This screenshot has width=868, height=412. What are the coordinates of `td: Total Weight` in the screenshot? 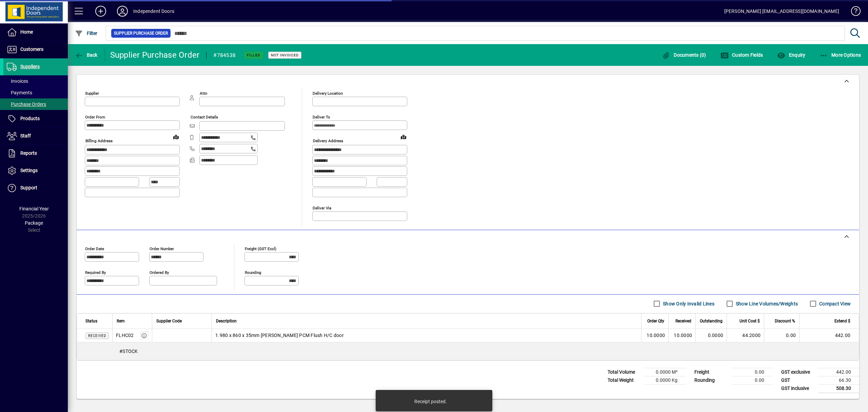 It's located at (625, 380).